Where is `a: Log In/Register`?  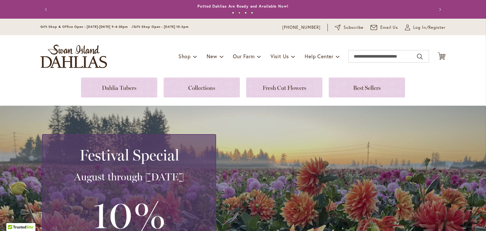 a: Log In/Register is located at coordinates (425, 28).